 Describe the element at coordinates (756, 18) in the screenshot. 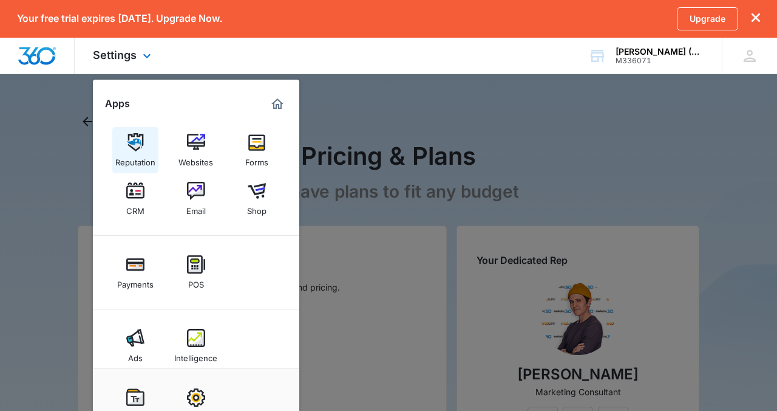

I see `button: dismiss this dialog` at that location.